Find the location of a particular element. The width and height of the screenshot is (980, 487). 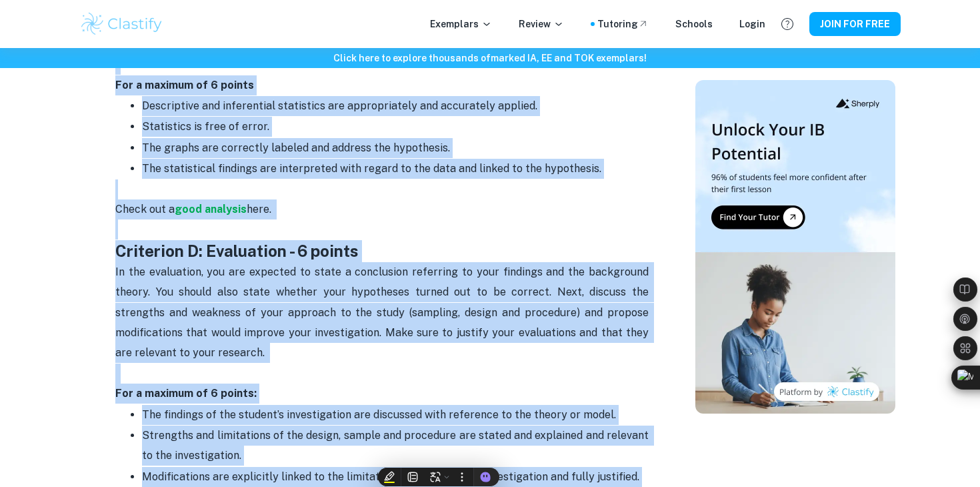

a: good analysis is located at coordinates (211, 209).